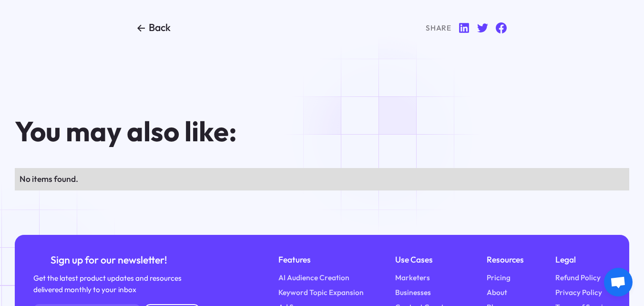 The width and height of the screenshot is (644, 306). I want to click on a: Back, so click(154, 28).